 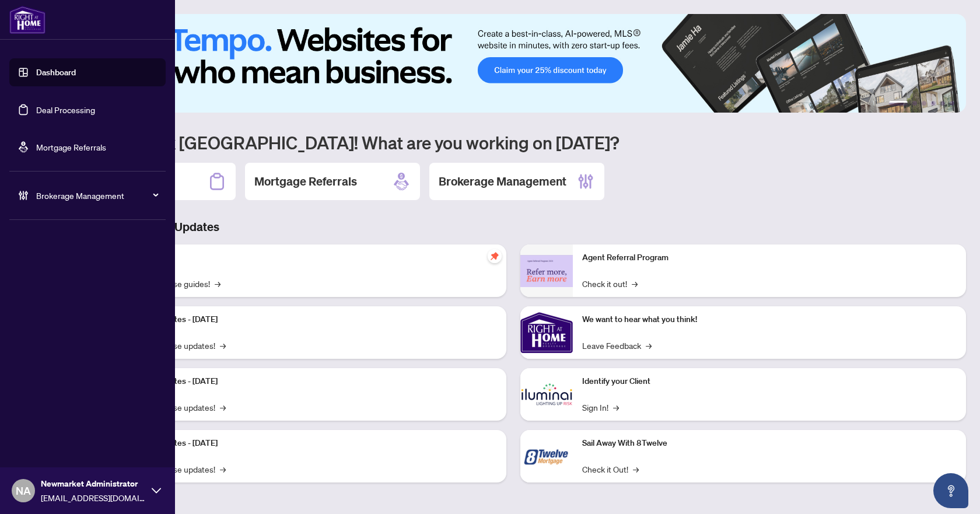 I want to click on a: Mortgage Referrals, so click(x=71, y=147).